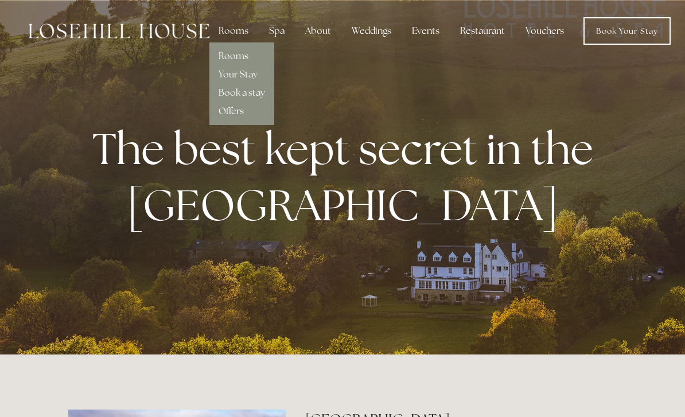  What do you see at coordinates (234, 31) in the screenshot?
I see `div: Rooms` at bounding box center [234, 31].